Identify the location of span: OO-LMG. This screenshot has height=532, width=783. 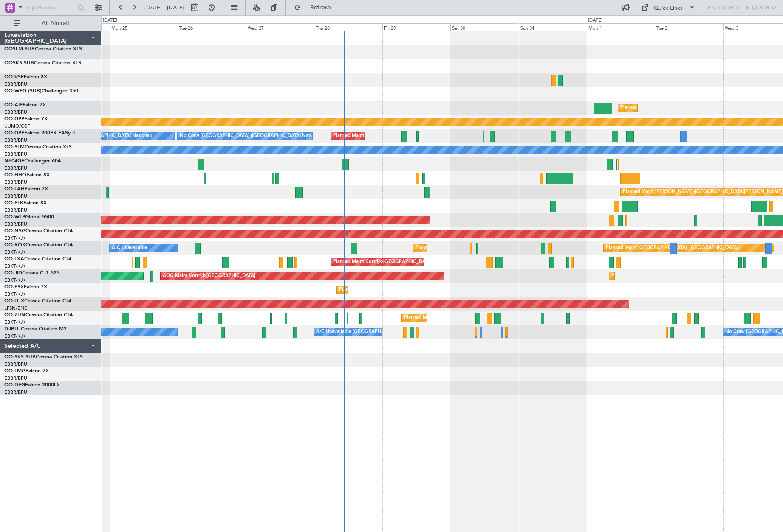
(15, 372).